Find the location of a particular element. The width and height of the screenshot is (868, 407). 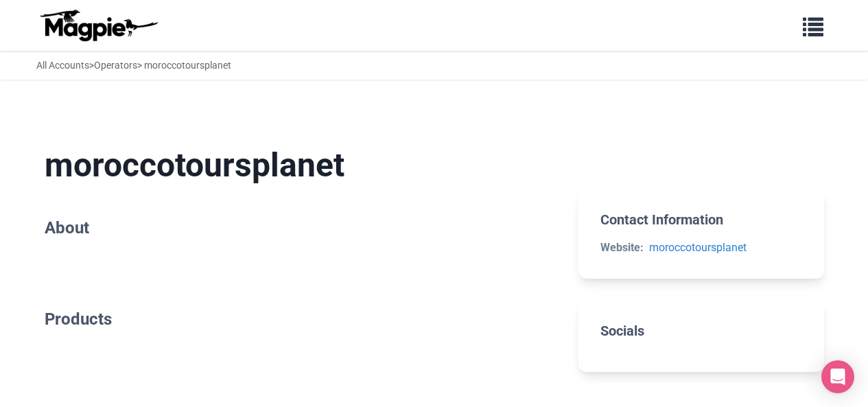

h2: Products is located at coordinates (301, 319).